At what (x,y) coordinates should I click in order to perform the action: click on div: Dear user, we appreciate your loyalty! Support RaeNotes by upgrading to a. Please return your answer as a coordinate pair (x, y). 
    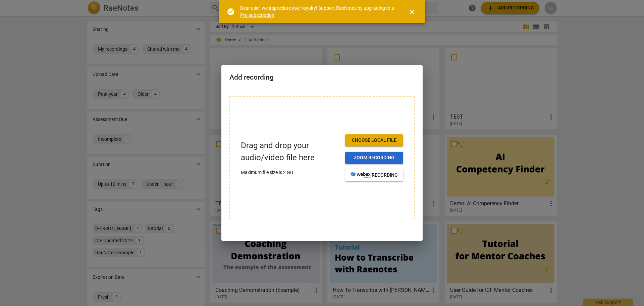
    Looking at the image, I should click on (318, 11).